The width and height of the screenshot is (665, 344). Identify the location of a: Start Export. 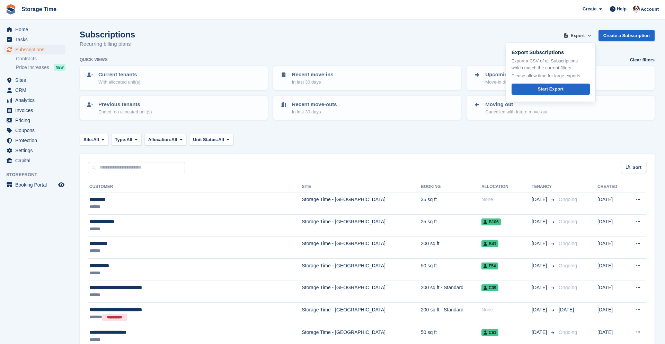
(551, 89).